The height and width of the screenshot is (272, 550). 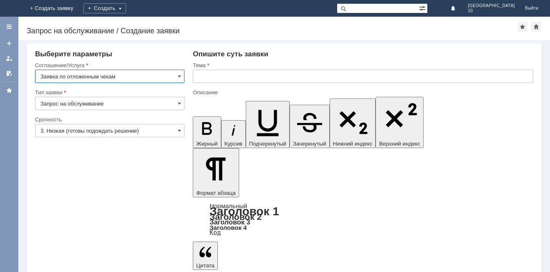 What do you see at coordinates (207, 132) in the screenshot?
I see `button: Жирный` at bounding box center [207, 132].